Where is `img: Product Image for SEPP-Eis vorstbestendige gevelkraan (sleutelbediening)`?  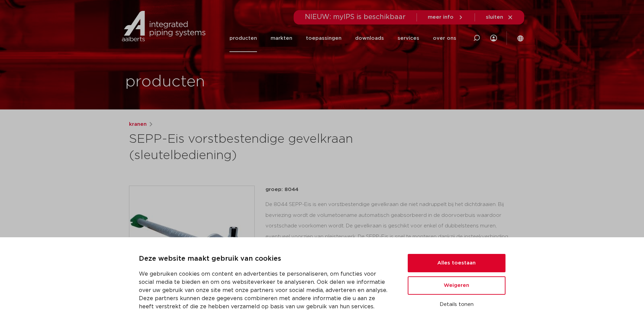
img: Product Image for SEPP-Eis vorstbestendige gevelkraan (sleutelbediening) is located at coordinates (192, 248).